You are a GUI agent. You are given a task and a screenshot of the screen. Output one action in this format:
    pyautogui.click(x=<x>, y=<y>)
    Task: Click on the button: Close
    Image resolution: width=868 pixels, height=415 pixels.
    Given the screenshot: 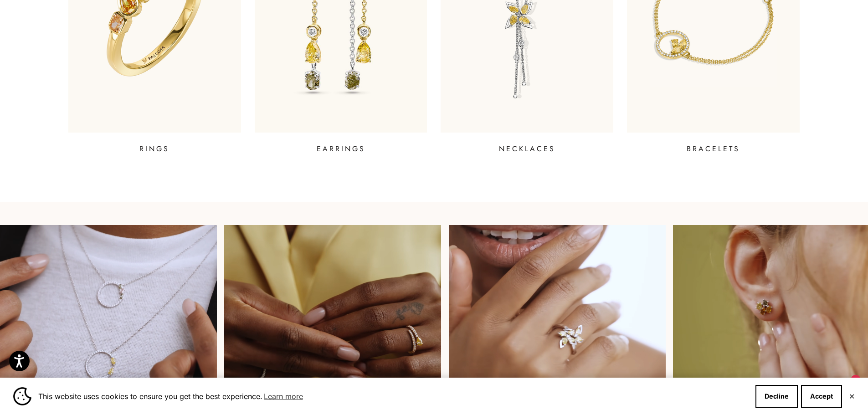 What is the action you would take?
    pyautogui.click(x=851, y=397)
    